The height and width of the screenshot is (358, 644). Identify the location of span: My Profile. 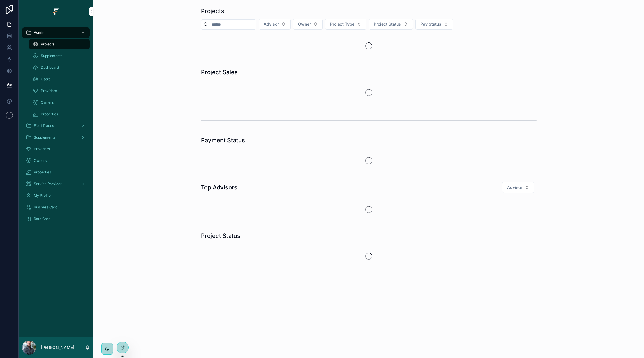
(42, 195).